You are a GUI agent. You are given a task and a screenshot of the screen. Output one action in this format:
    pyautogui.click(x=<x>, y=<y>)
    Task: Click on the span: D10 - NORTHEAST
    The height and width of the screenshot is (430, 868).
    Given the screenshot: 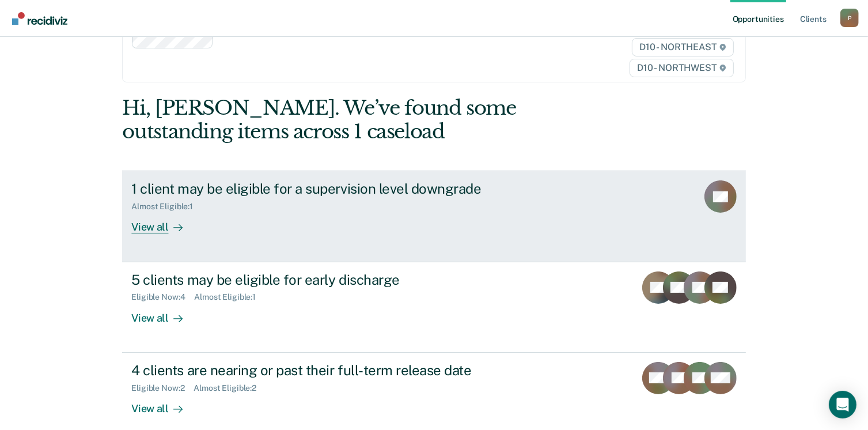 What is the action you would take?
    pyautogui.click(x=683, y=47)
    